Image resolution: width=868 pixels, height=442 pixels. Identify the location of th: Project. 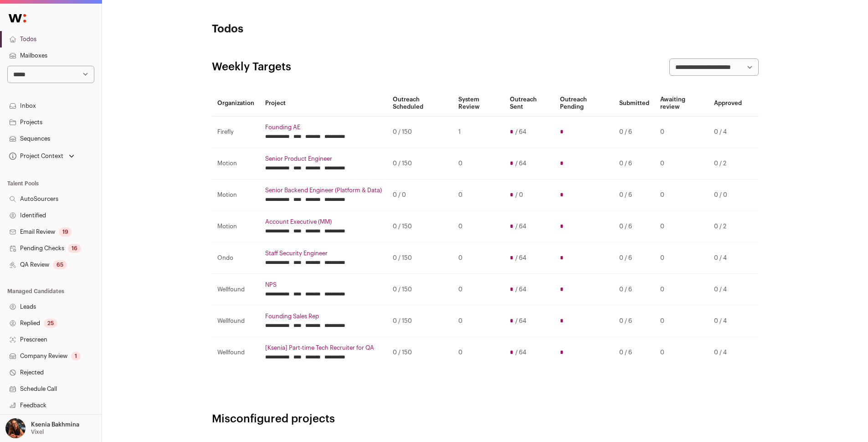
(324, 103).